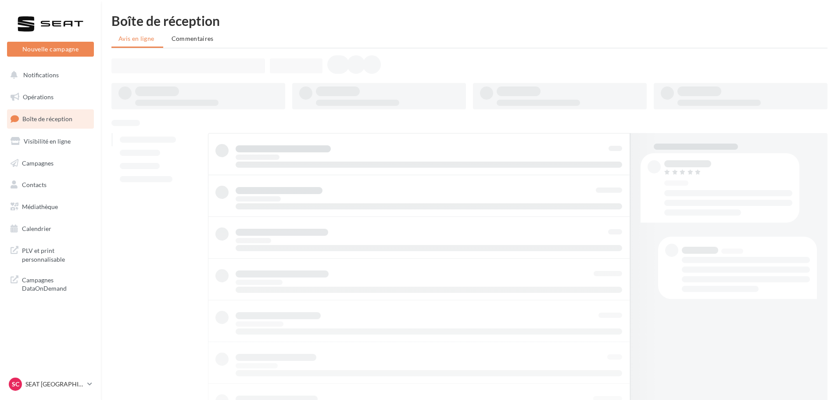 The image size is (838, 400). I want to click on a: Contacts, so click(50, 185).